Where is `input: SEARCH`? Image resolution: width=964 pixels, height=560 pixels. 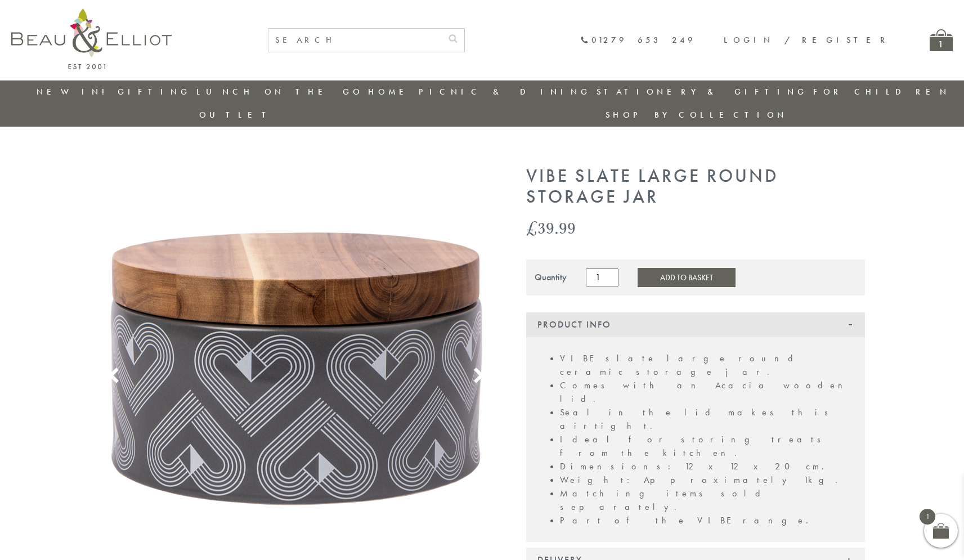
input: SEARCH is located at coordinates (355, 40).